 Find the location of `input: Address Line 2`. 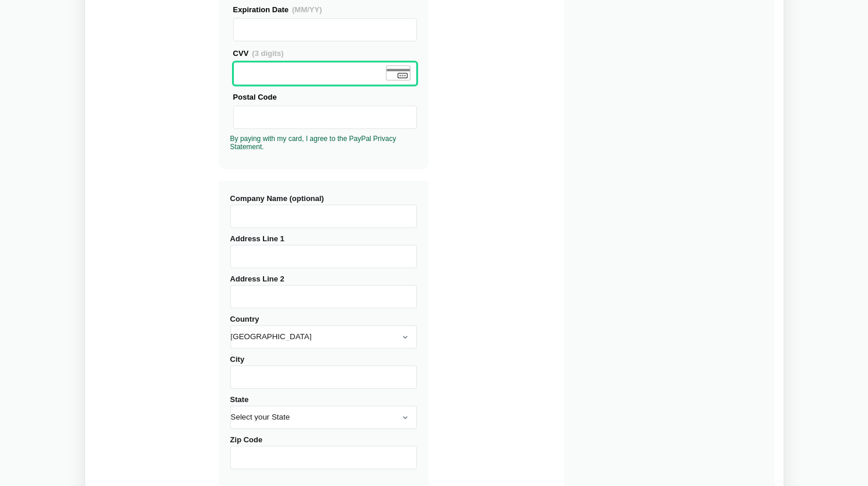

input: Address Line 2 is located at coordinates (324, 297).